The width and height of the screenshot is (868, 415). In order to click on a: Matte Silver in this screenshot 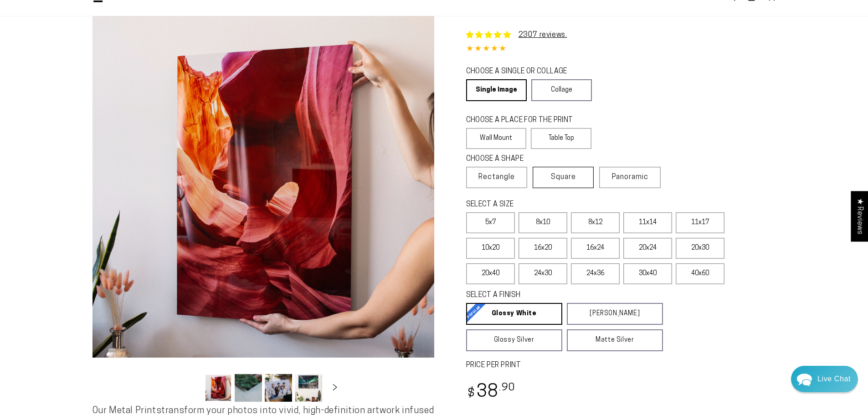, I will do `click(614, 341)`.